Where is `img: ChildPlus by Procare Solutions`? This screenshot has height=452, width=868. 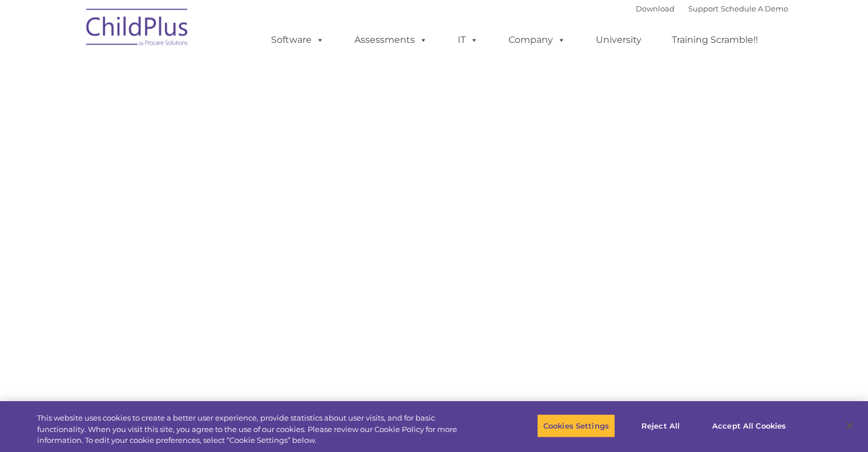 img: ChildPlus by Procare Solutions is located at coordinates (138, 29).